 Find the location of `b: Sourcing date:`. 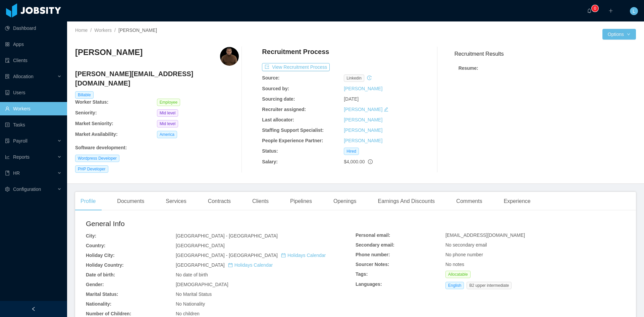

b: Sourcing date: is located at coordinates (278, 99).